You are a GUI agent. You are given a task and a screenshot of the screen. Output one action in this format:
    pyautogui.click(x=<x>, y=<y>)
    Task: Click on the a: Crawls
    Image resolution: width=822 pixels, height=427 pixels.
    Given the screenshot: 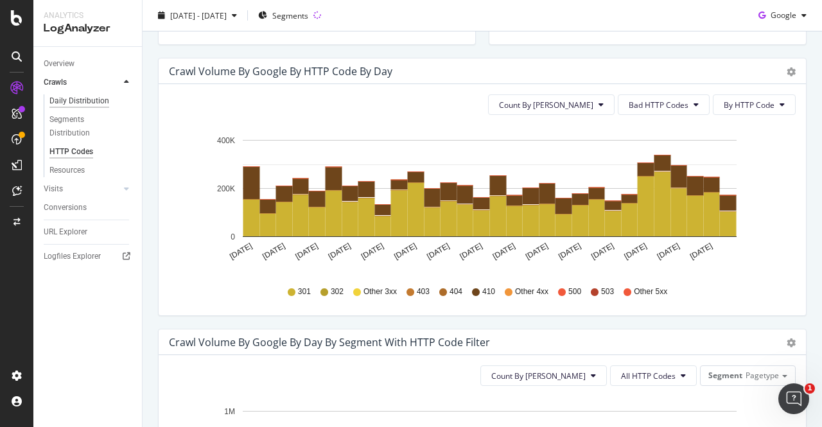 What is the action you would take?
    pyautogui.click(x=82, y=82)
    